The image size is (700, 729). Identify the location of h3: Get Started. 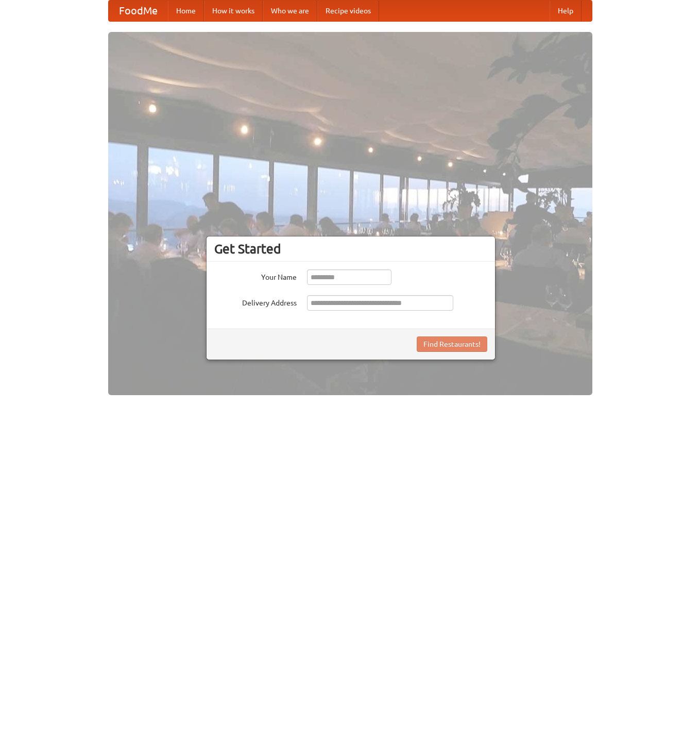
(351, 249).